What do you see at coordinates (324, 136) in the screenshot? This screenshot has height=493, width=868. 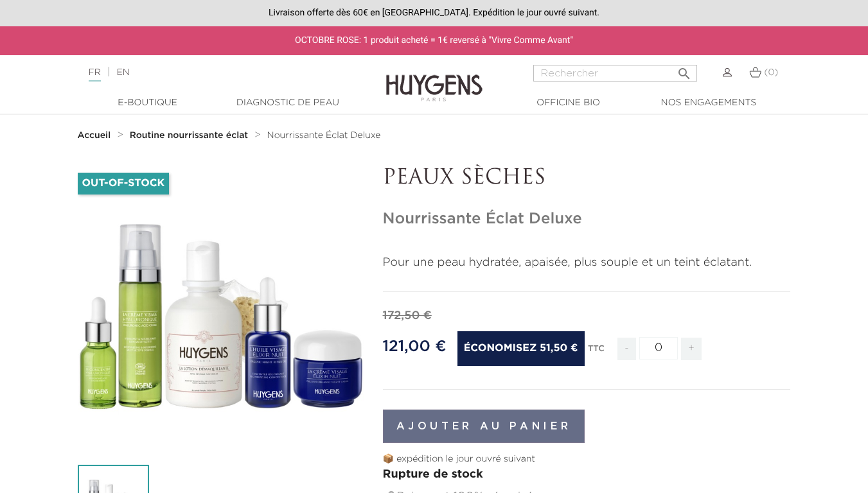 I see `span: Nourrissante Éclat Deluxe` at bounding box center [324, 136].